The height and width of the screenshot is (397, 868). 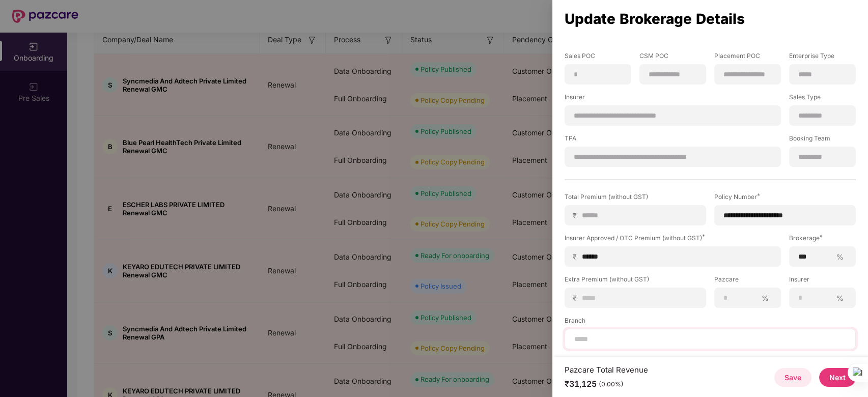 I want to click on label: TPA, so click(x=673, y=140).